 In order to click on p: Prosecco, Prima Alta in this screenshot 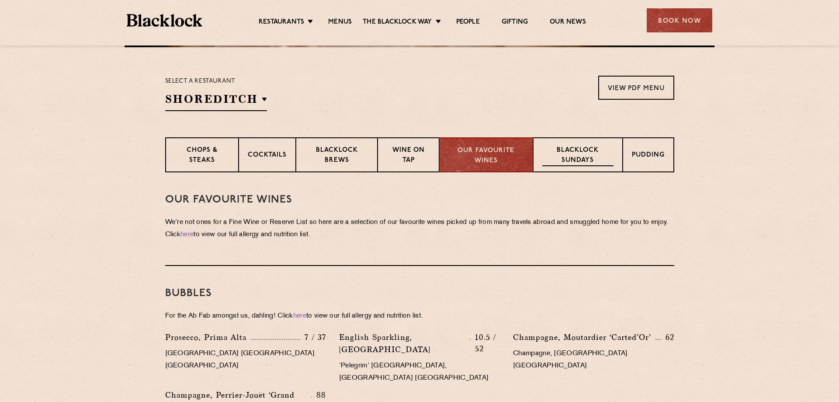, I will do `click(208, 337)`.